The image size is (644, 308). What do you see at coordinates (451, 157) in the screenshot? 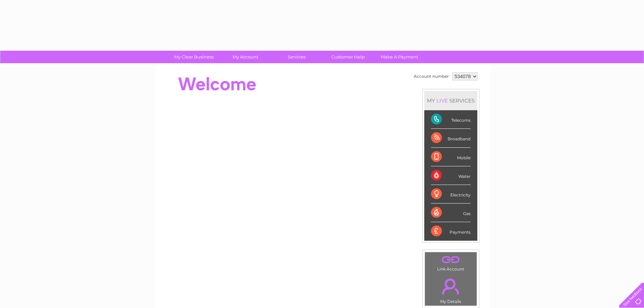
I see `div: Mobile` at bounding box center [451, 157].